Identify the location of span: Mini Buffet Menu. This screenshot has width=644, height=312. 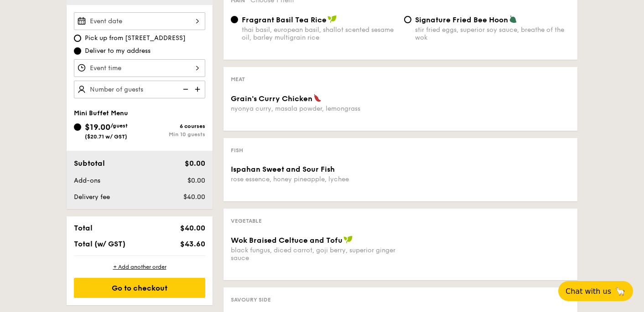
(101, 113).